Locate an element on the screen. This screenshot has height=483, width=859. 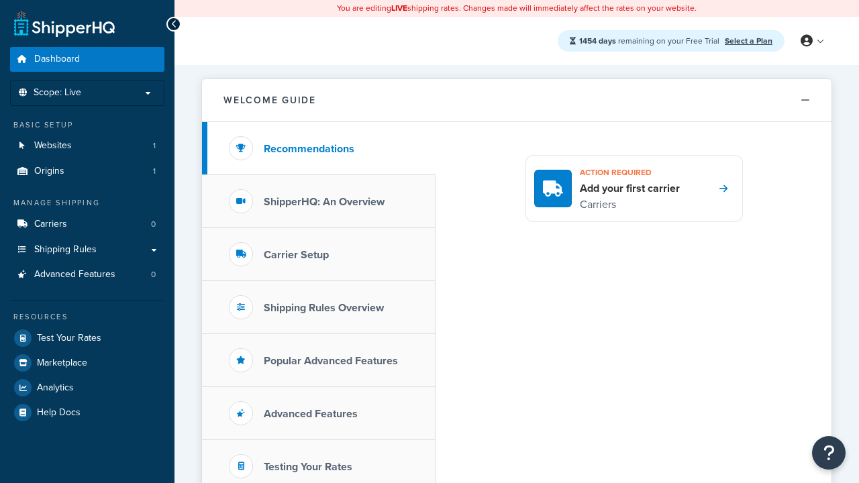
span: Origins is located at coordinates (49, 171).